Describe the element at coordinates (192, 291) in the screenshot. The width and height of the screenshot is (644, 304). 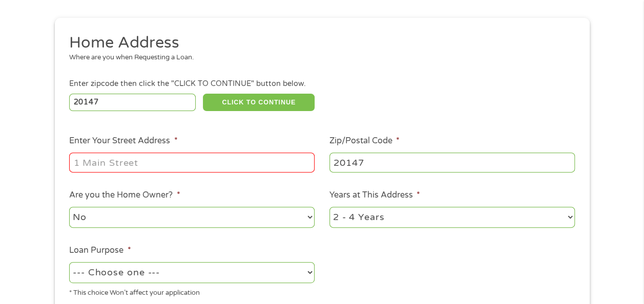
I see `div: * This choice Won’t affect your application` at that location.